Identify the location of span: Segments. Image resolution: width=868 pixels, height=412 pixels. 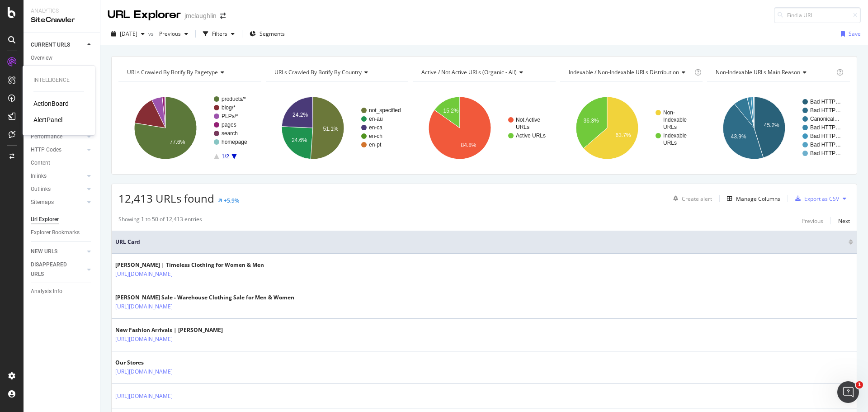
(272, 33).